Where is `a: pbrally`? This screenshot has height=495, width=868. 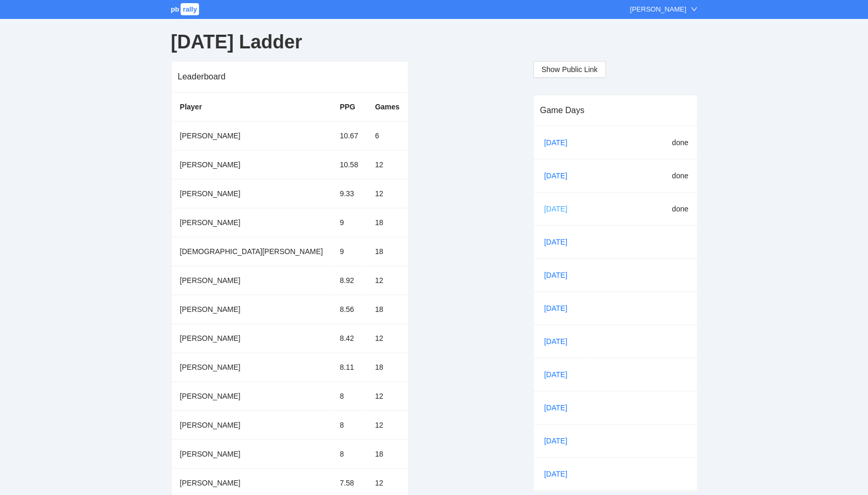
a: pbrally is located at coordinates (185, 9).